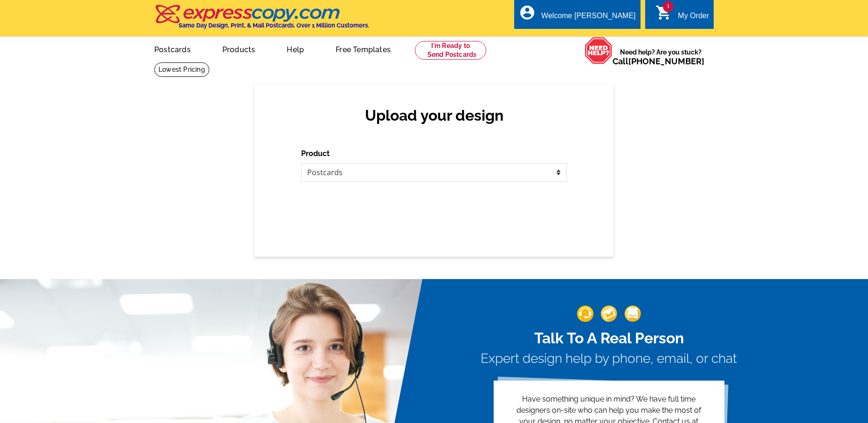 The image size is (868, 423). I want to click on a: 1 shopping_cart My Order, so click(682, 16).